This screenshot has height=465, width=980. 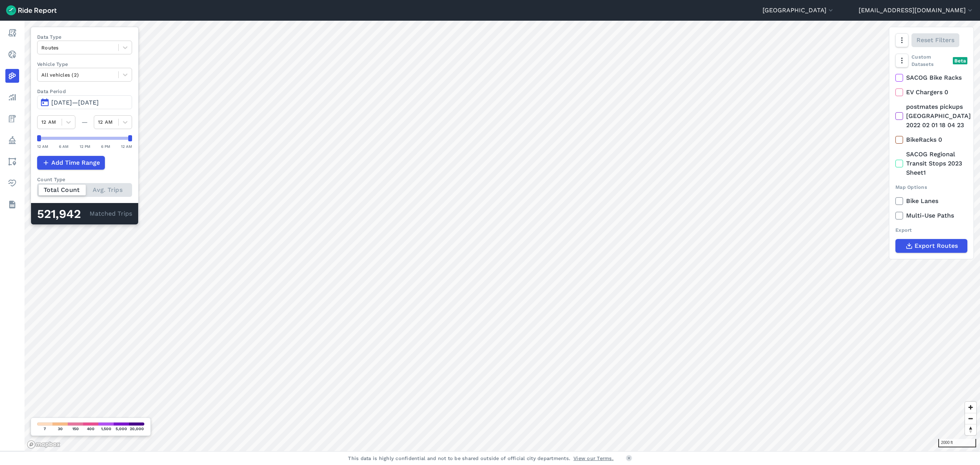 What do you see at coordinates (12, 76) in the screenshot?
I see `a: Heatmaps` at bounding box center [12, 76].